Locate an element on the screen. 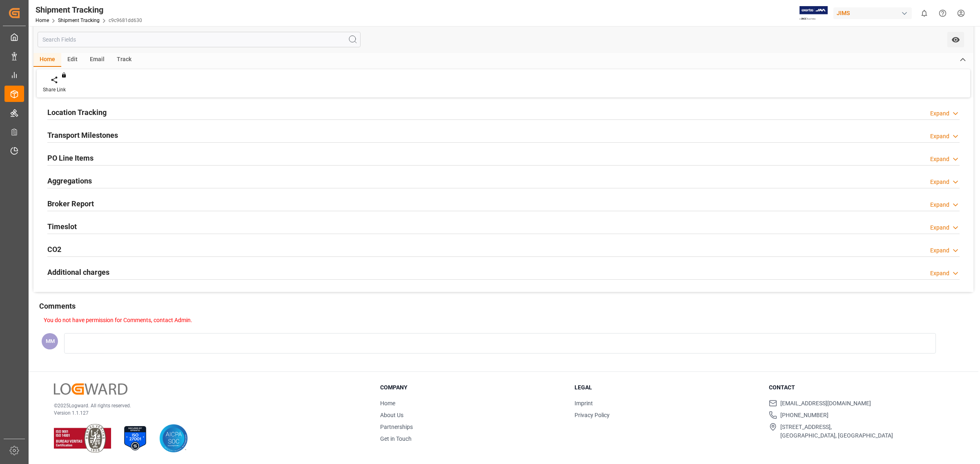  h3: Legal is located at coordinates (666, 388).